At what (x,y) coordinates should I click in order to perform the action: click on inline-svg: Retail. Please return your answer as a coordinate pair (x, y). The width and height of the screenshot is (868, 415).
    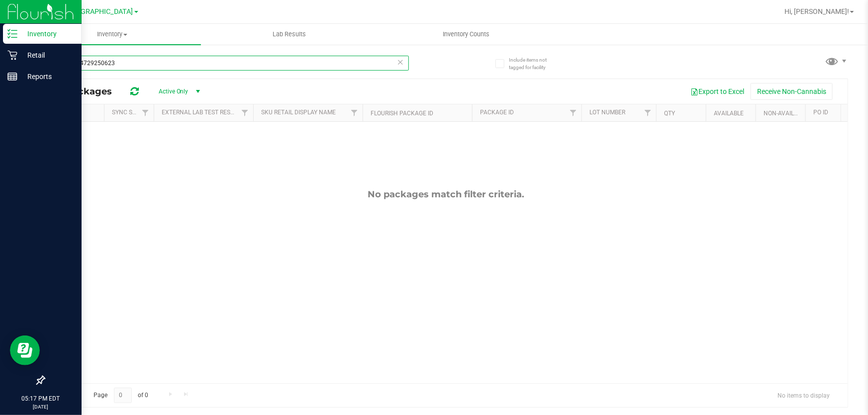
    Looking at the image, I should click on (12, 55).